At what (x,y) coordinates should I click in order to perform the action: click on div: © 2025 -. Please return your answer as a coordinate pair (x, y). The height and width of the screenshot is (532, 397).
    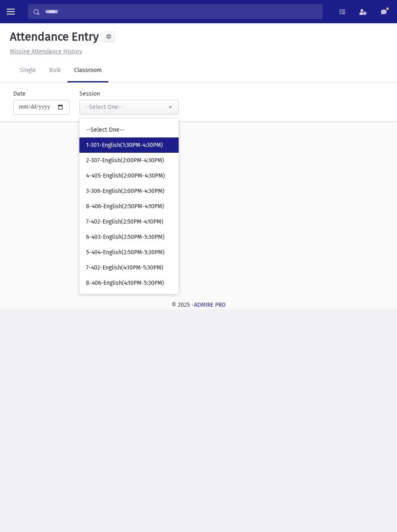
    Looking at the image, I should click on (198, 305).